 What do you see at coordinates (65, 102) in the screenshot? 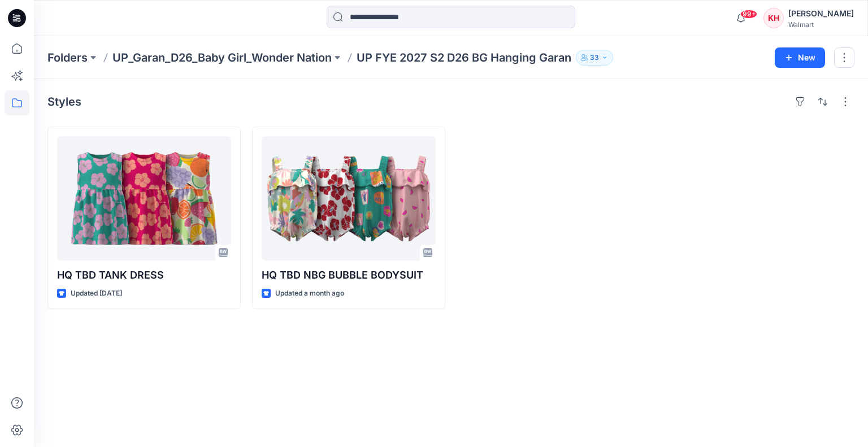
I see `h4: Styles` at bounding box center [65, 102].